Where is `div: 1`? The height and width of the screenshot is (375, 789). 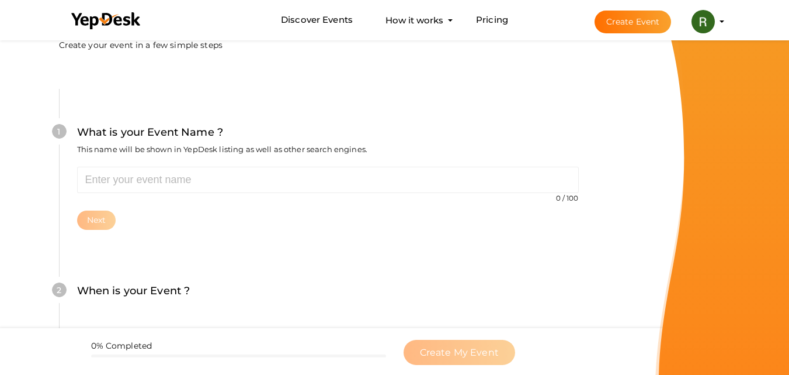
div: 1 is located at coordinates (59, 131).